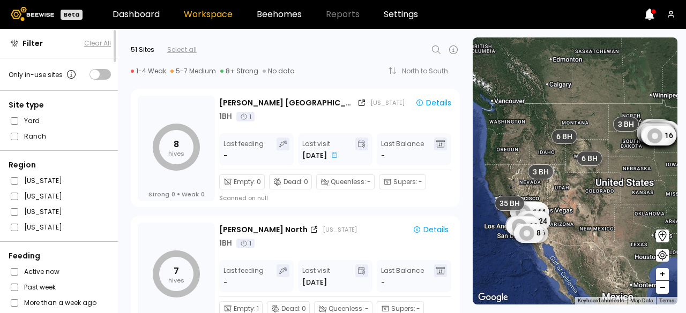 The width and height of the screenshot is (686, 313). What do you see at coordinates (321, 149) in the screenshot?
I see `div: Last visit` at bounding box center [321, 149].